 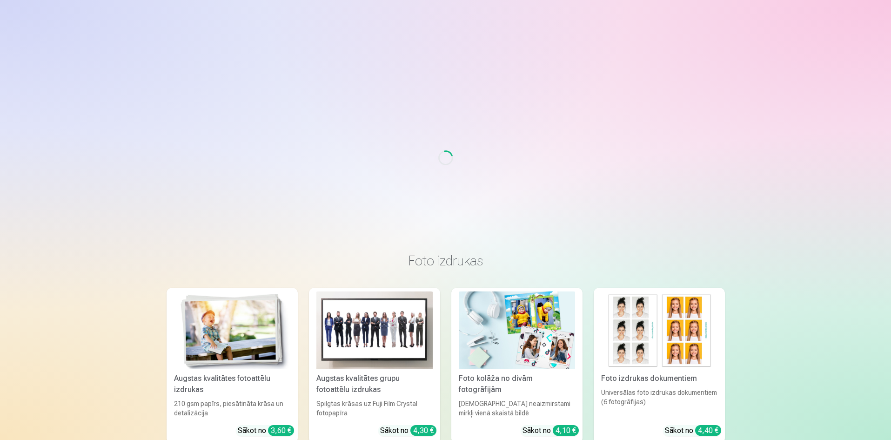 I want to click on div: 210 gsm papīrs, piesātināta krāsa un detalizācija, so click(x=232, y=408).